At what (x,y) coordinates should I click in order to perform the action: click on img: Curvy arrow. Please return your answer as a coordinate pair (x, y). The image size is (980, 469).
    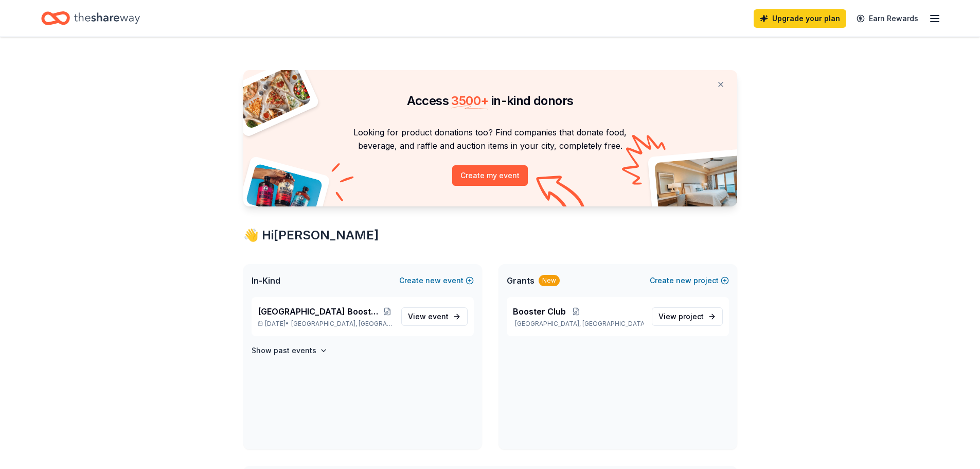
    Looking at the image, I should click on (562, 195).